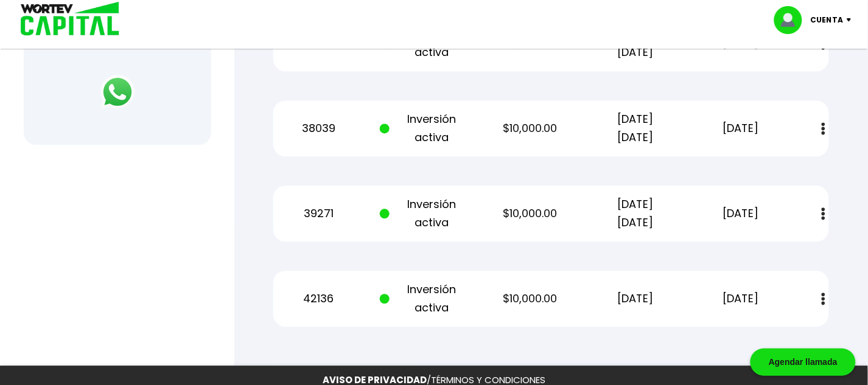 Image resolution: width=868 pixels, height=385 pixels. What do you see at coordinates (827, 20) in the screenshot?
I see `p: Cuenta` at bounding box center [827, 20].